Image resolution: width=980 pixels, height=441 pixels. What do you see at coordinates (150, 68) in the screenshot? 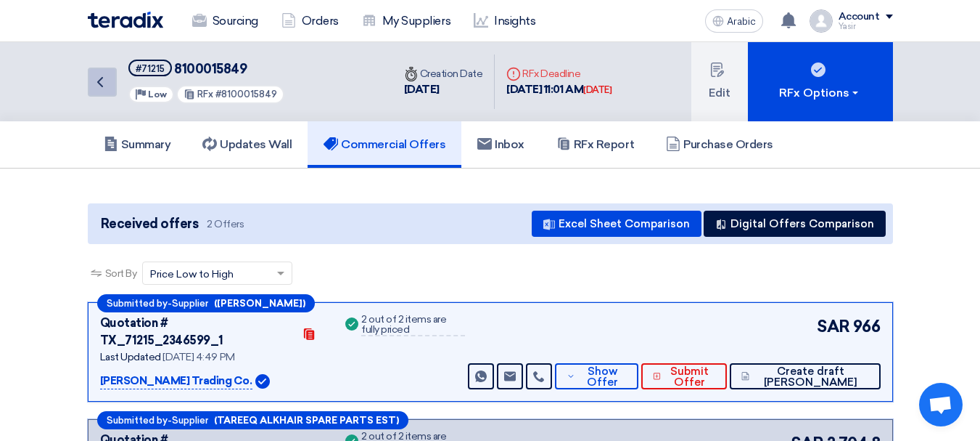
I see `font: #71215` at bounding box center [150, 68].